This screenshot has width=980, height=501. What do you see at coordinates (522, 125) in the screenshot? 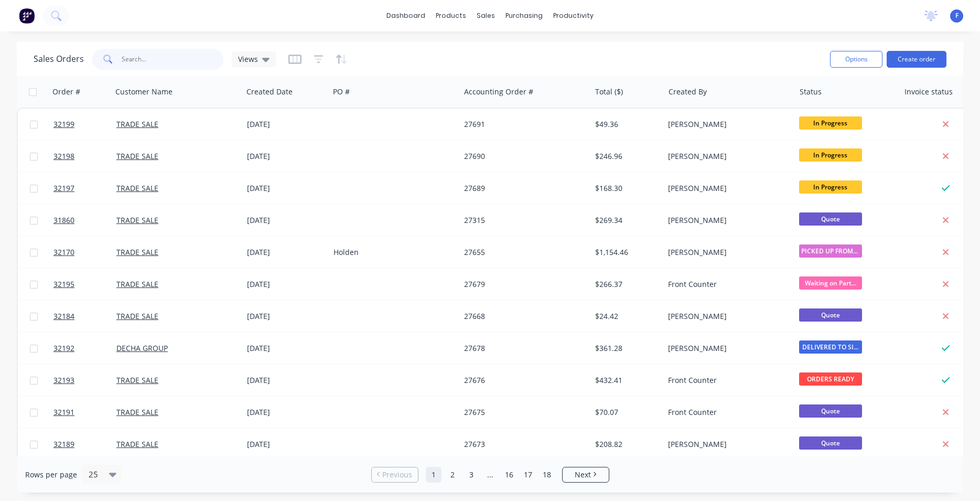
I see `div: 27691` at bounding box center [522, 125].